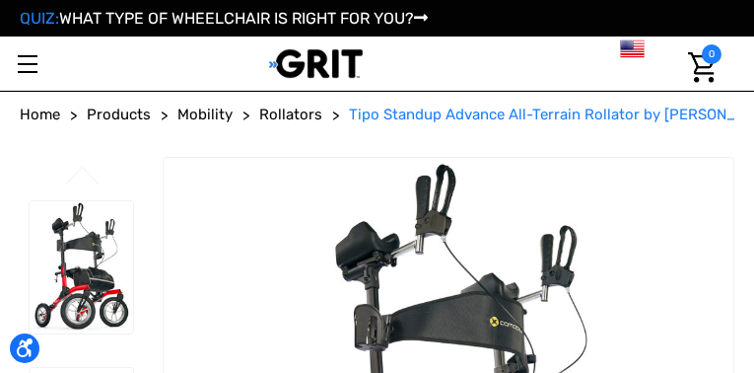 The image size is (754, 373). Describe the element at coordinates (224, 18) in the screenshot. I see `a: QUIZ:WHAT TYPE OF WHEELCHAIR IS RIGHT FOR YOU?` at that location.